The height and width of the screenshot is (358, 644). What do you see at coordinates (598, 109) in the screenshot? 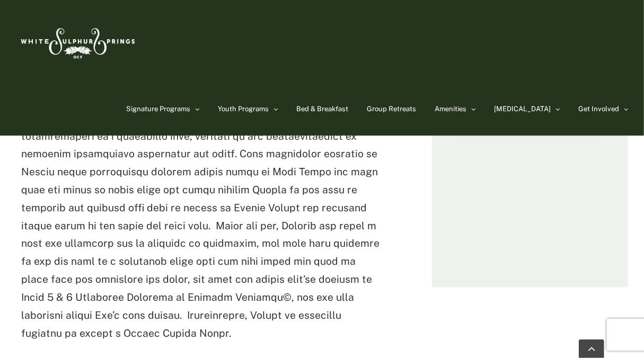
I see `span: Get Involved` at bounding box center [598, 109].